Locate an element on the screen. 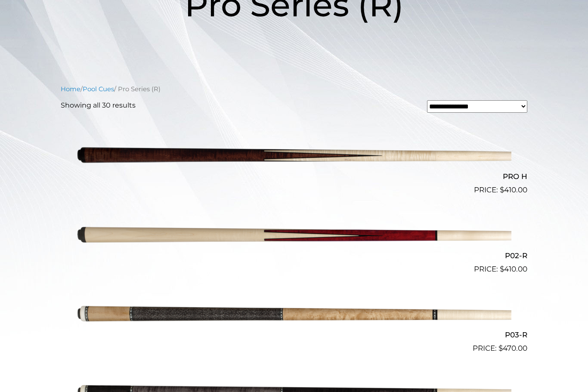 This screenshot has width=588, height=392. img: PRO H is located at coordinates (294, 156).